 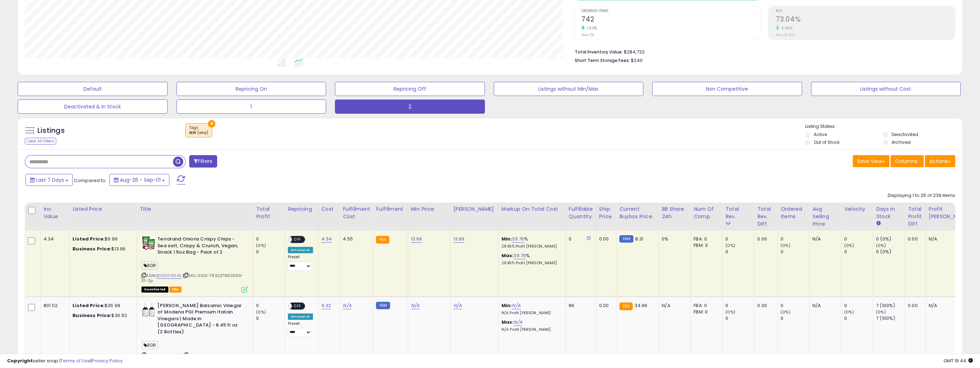 I want to click on h2: 73.04%, so click(x=866, y=20).